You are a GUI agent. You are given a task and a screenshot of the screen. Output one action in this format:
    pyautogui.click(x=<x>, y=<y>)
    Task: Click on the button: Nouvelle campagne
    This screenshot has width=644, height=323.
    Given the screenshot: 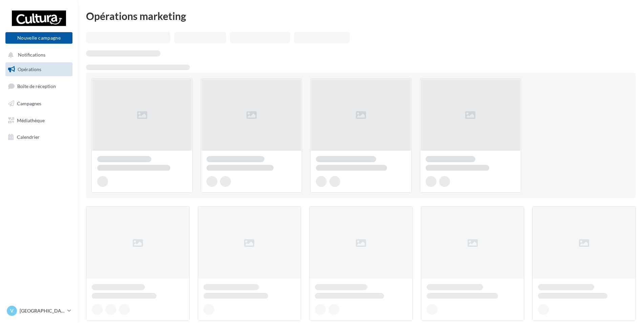 What is the action you would take?
    pyautogui.click(x=39, y=38)
    